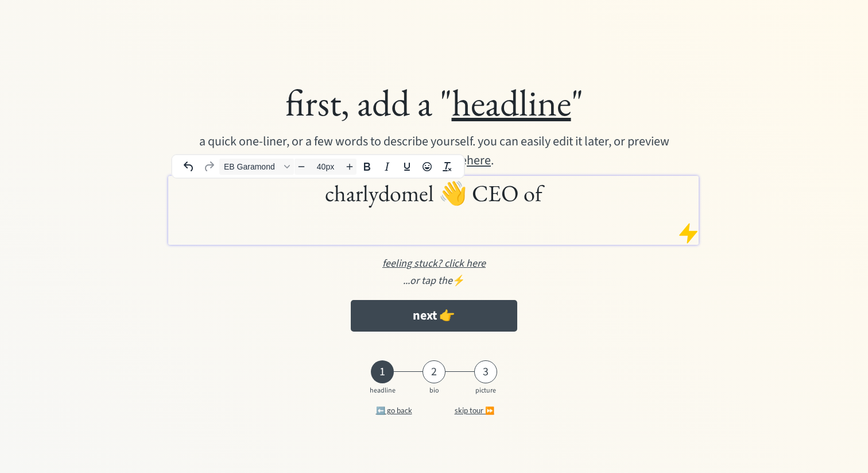 The height and width of the screenshot is (473, 868). I want to click on button: skip tour ⏩, so click(474, 411).